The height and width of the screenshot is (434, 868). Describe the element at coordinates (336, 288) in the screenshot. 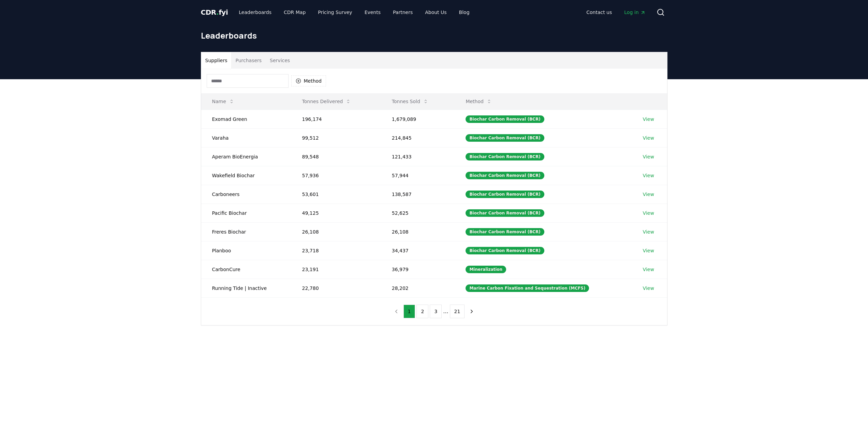

I see `td: 22,780` at that location.